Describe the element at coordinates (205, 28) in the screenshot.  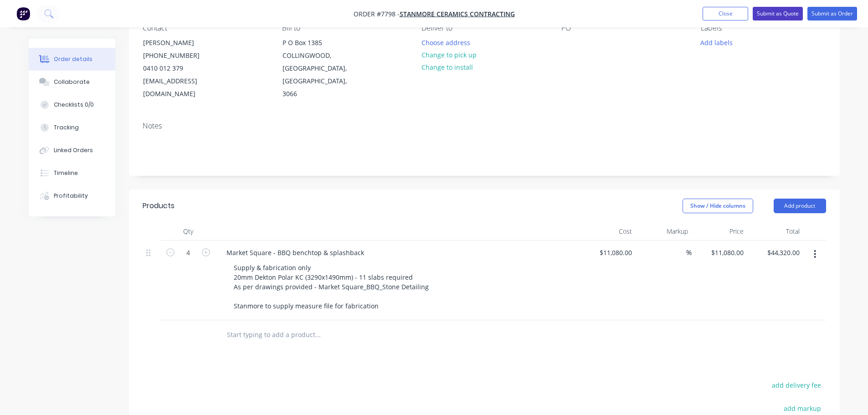
I see `div: Contact` at that location.